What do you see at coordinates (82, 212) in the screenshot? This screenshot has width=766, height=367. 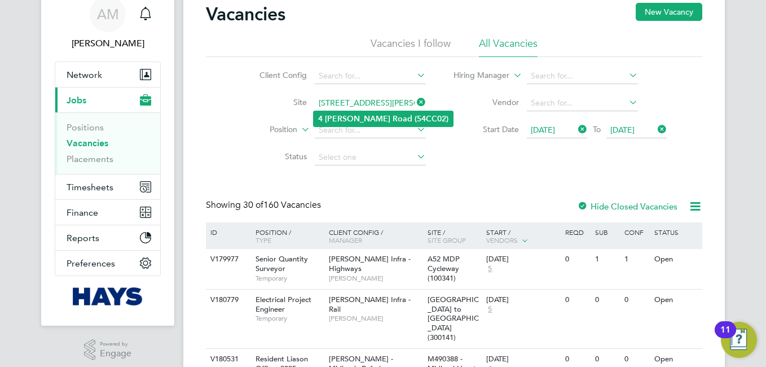 I see `span: Finance` at bounding box center [82, 212].